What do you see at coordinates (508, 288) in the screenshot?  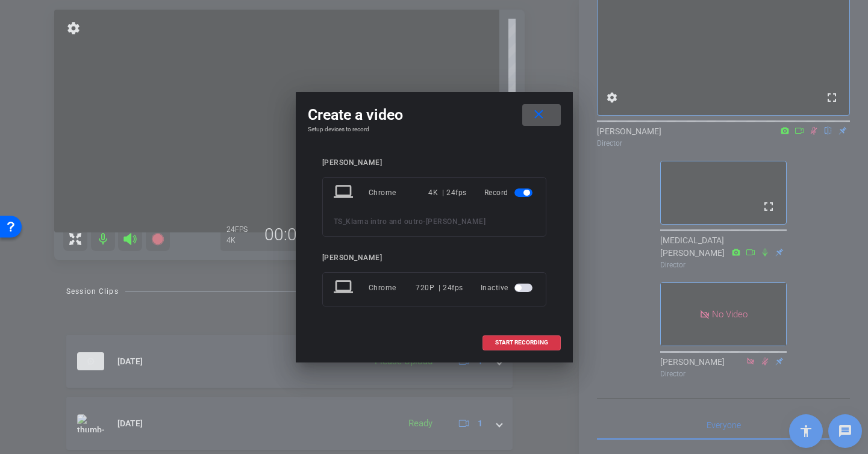 I see `div: Inactive` at bounding box center [508, 288].